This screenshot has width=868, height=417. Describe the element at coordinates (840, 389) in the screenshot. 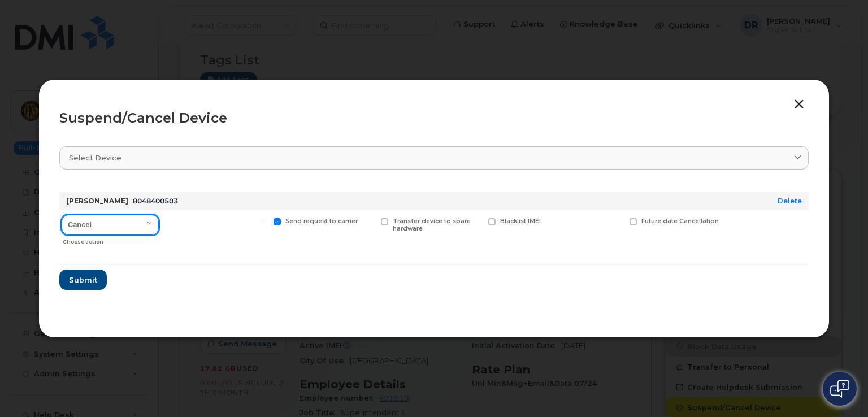

I see `img: Open chat` at that location.